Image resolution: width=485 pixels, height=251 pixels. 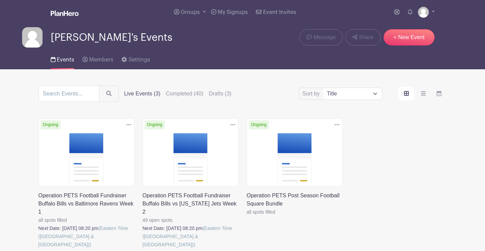 I want to click on label: Live Events (3), so click(x=142, y=94).